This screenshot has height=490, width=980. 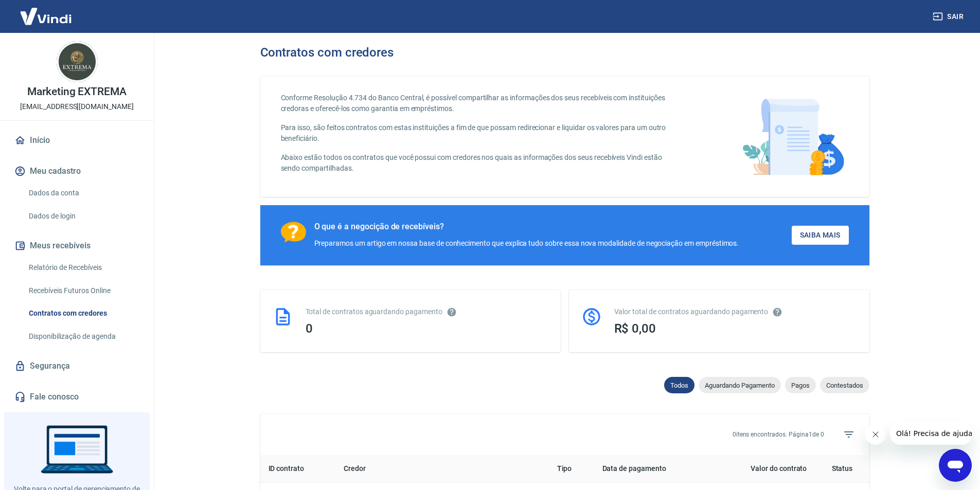 I want to click on p: Conforme Resolução 4.734 do Banco Central, é possível compartilhar as informações dos seus recebí..., so click(x=479, y=104).